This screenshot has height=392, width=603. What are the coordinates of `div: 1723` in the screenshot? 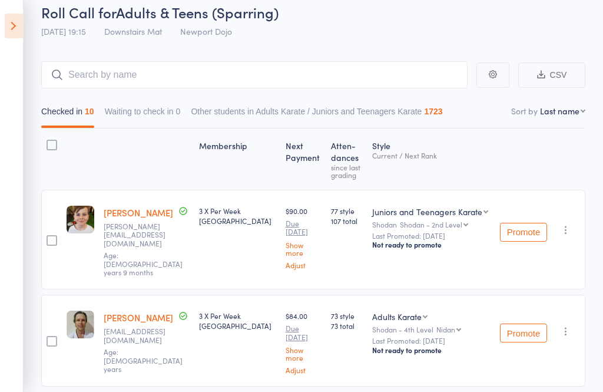 It's located at (433, 111).